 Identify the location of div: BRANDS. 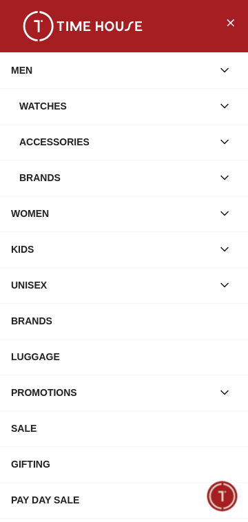
(124, 321).